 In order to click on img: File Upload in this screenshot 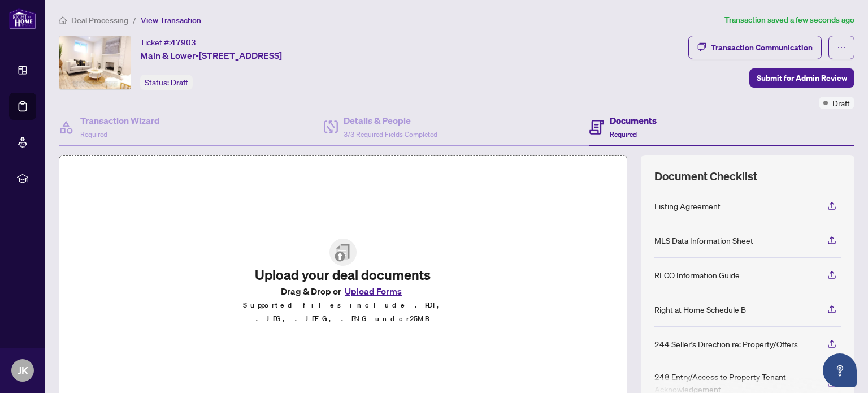, I will do `click(343, 252)`.